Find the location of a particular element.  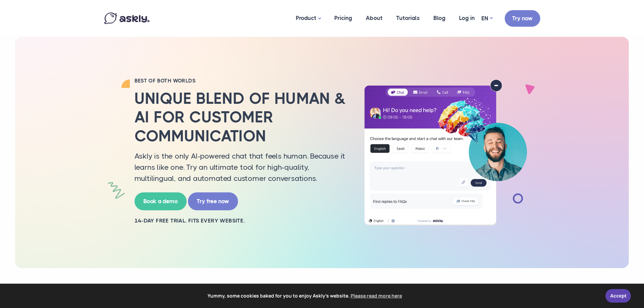

h2: Unique blend of human & AI for customer communication is located at coordinates (241, 117).